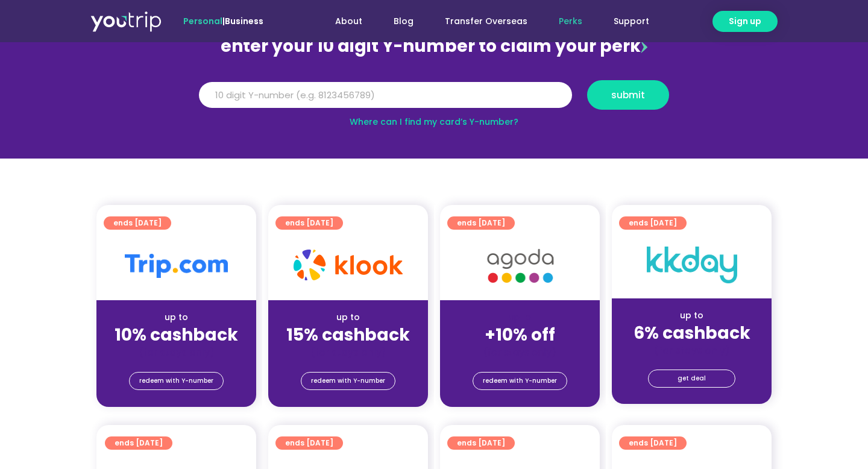 The width and height of the screenshot is (868, 469). What do you see at coordinates (244, 21) in the screenshot?
I see `a: Business` at bounding box center [244, 21].